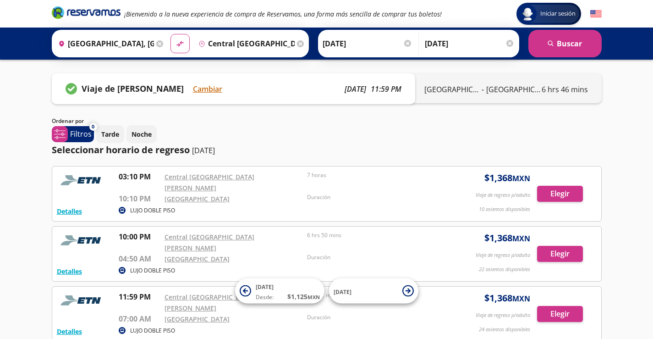 This screenshot has height=339, width=653. Describe the element at coordinates (110, 134) in the screenshot. I see `p: Tarde` at that location.